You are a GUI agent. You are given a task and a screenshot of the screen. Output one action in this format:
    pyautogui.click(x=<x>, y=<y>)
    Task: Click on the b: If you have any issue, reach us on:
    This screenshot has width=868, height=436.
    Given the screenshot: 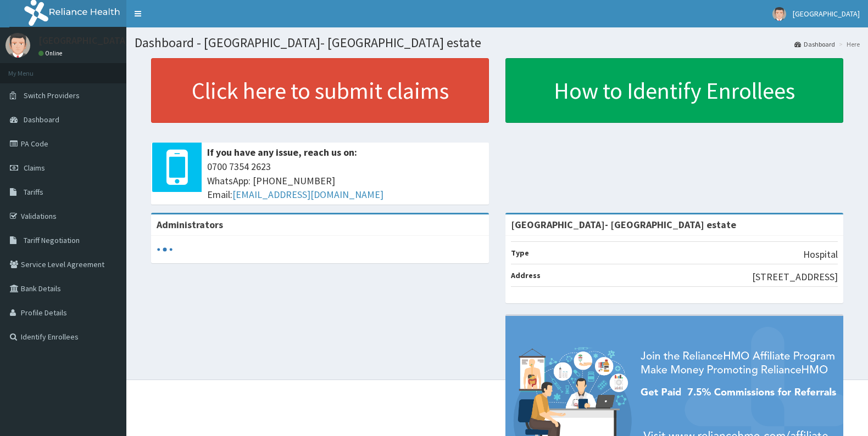 What is the action you would take?
    pyautogui.click(x=282, y=152)
    